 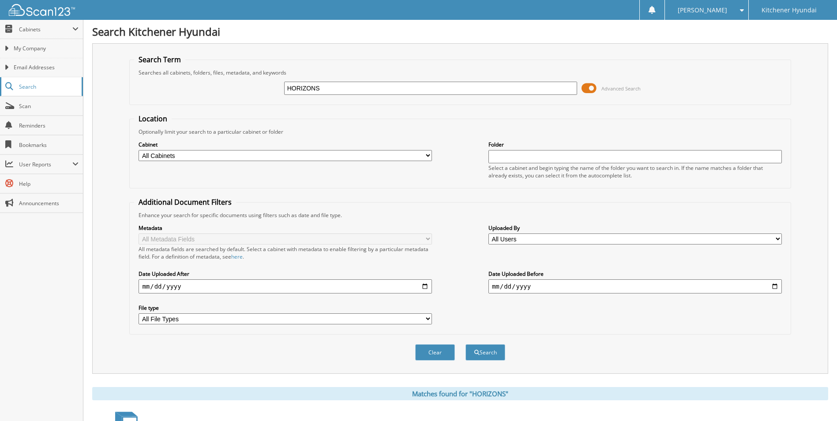 What do you see at coordinates (48, 87) in the screenshot?
I see `span: Search` at bounding box center [48, 87].